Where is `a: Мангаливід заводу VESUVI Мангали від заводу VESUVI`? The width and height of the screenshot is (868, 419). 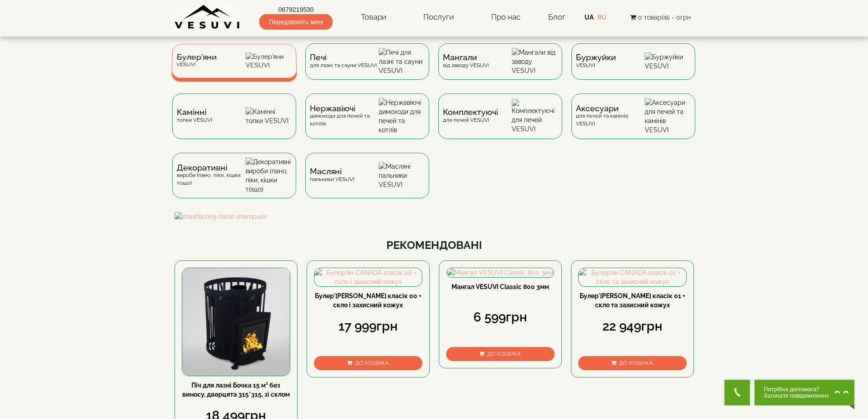
a: Мангаливід заводу VESUVI Мангали від заводу VESUVI is located at coordinates (500, 68).